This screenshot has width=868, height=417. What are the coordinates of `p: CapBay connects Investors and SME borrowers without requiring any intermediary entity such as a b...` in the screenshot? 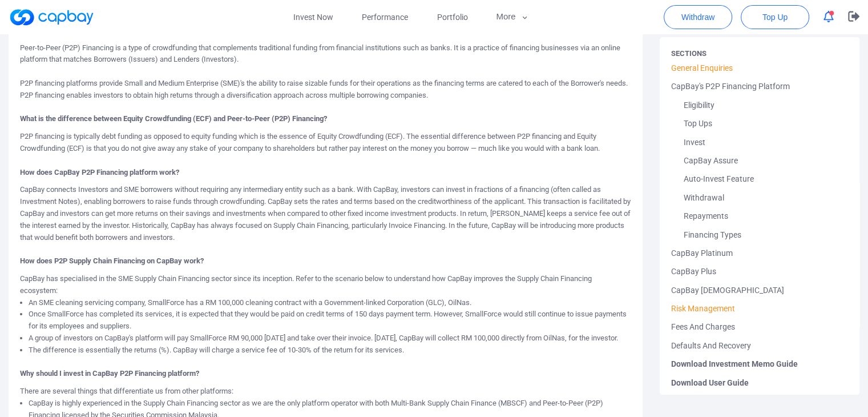 It's located at (325, 219).